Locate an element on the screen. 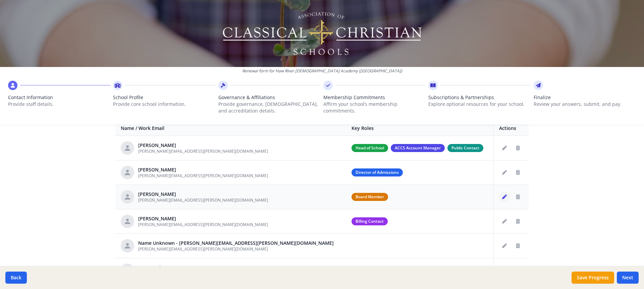 The image size is (644, 289). button: Back is located at coordinates (16, 278).